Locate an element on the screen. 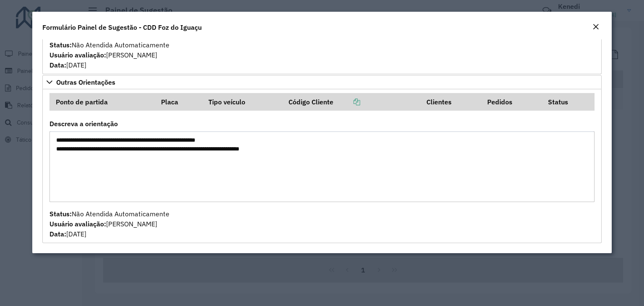 This screenshot has height=306, width=644. th: Pedidos is located at coordinates (511, 102).